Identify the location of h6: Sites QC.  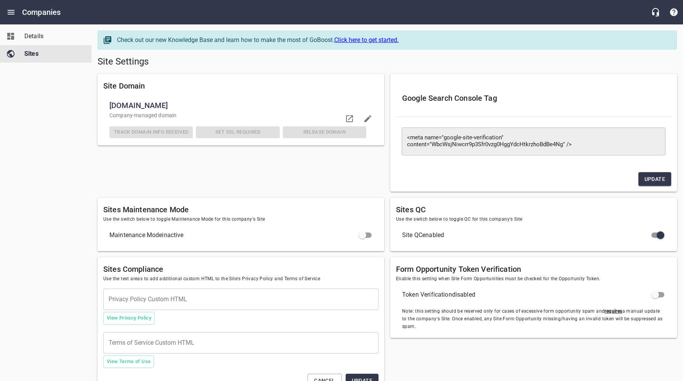
(534, 209).